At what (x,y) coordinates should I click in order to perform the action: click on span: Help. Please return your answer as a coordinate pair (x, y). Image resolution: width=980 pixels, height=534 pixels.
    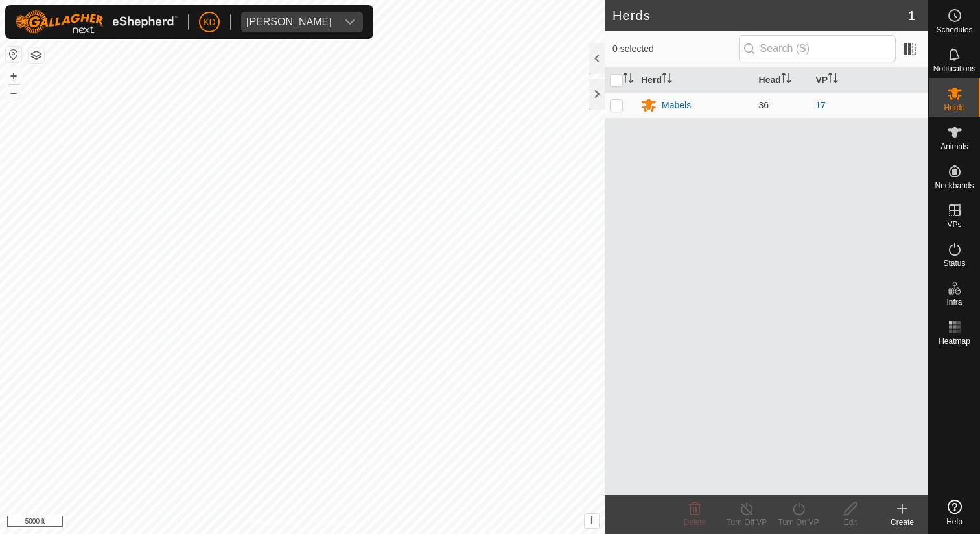
    Looking at the image, I should click on (954, 521).